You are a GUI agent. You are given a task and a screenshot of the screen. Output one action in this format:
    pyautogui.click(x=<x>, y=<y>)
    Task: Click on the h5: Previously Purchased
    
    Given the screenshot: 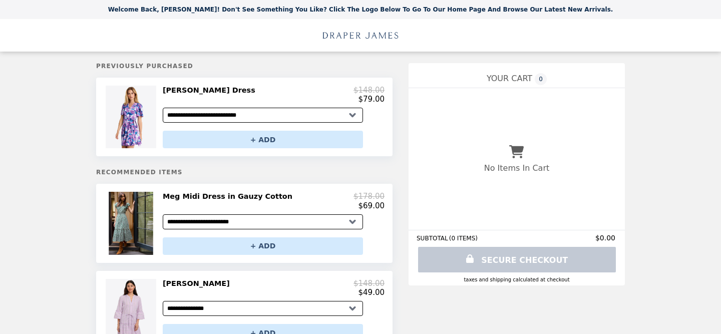 What is the action you would take?
    pyautogui.click(x=244, y=66)
    